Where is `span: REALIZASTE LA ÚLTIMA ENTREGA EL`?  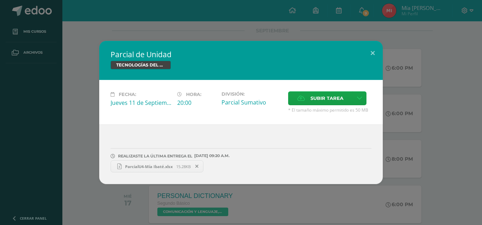
span: REALIZASTE LA ÚLTIMA ENTREGA EL is located at coordinates (155, 156).